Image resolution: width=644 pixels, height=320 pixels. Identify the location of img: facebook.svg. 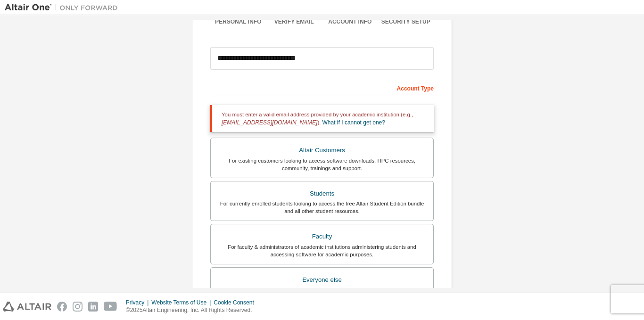
(62, 306).